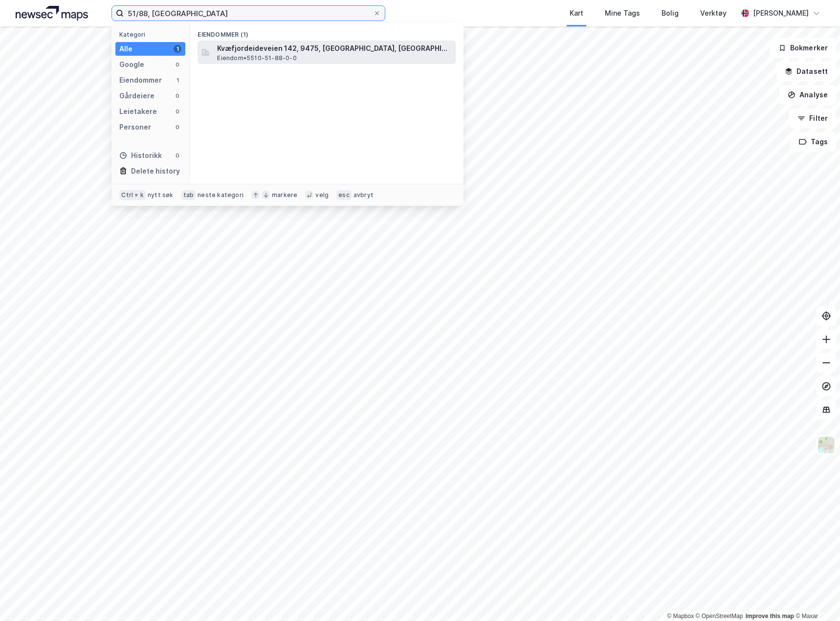 This screenshot has height=621, width=840. Describe the element at coordinates (188, 195) in the screenshot. I see `div: tab` at that location.